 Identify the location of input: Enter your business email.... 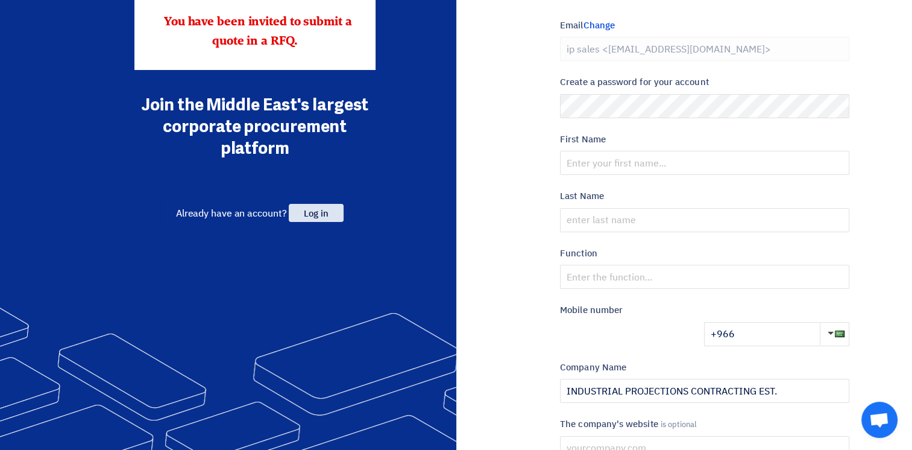
(705, 49).